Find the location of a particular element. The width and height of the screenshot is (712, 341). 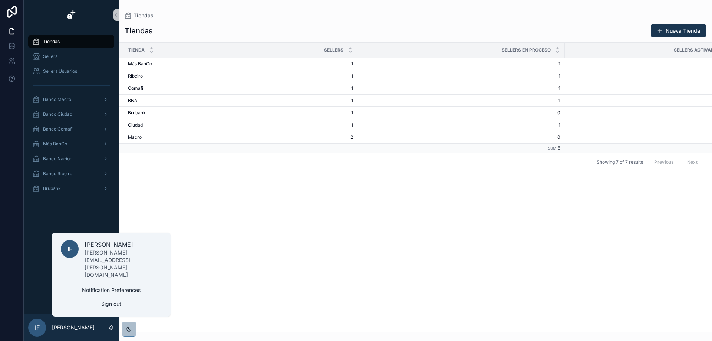

a: Ciudad is located at coordinates (182, 125).